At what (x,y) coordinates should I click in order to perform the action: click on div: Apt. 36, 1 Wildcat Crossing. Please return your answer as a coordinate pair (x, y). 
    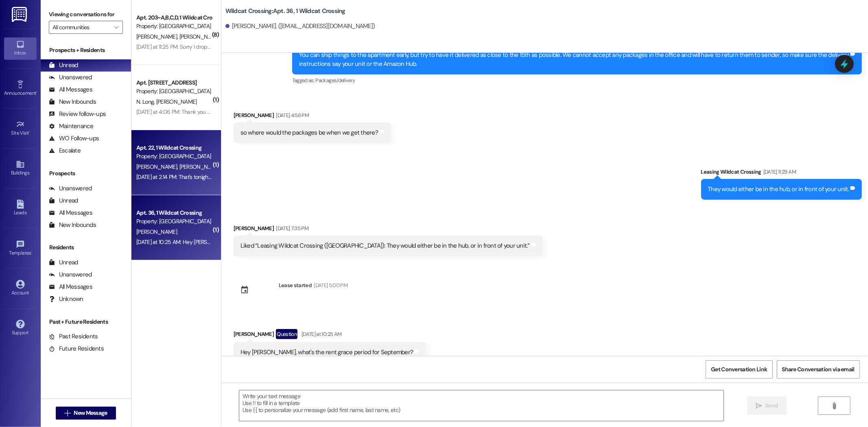
    Looking at the image, I should click on (174, 213).